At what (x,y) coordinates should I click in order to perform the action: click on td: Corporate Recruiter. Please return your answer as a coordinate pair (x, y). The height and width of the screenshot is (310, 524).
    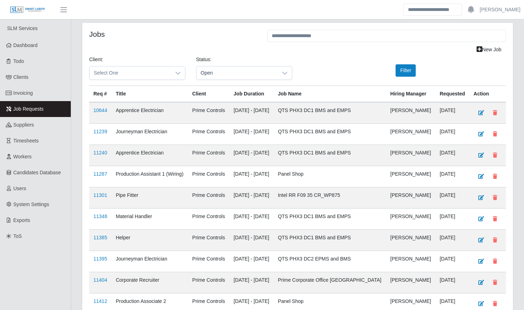
    Looking at the image, I should click on (150, 283).